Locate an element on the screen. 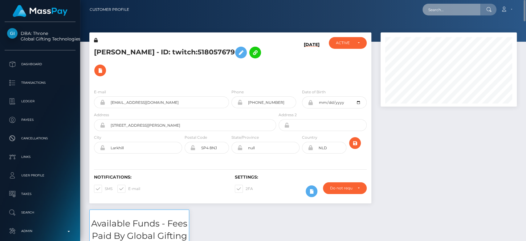 The image size is (526, 241). a: User Profile is located at coordinates (40, 175).